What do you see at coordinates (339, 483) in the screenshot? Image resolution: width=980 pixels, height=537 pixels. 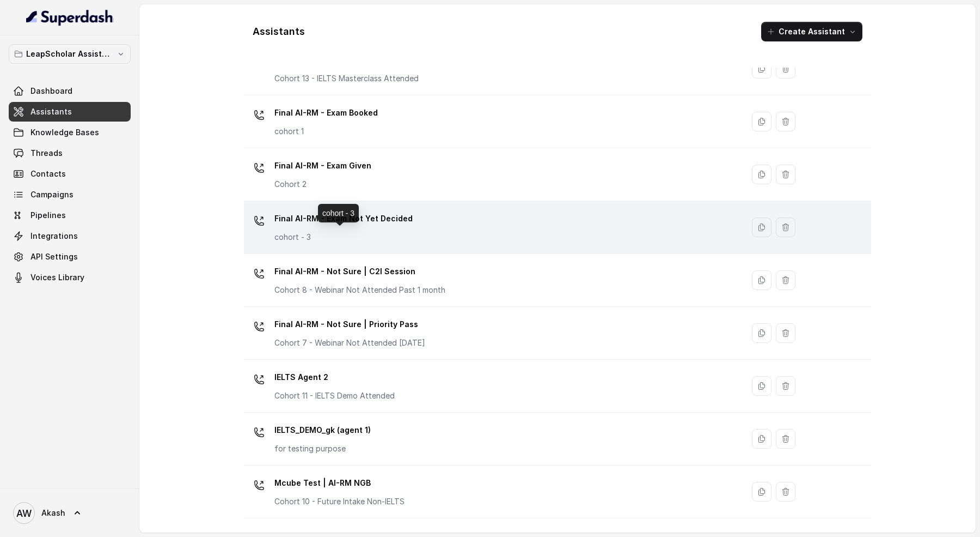 I see `p: Mcube Test | AI-RM NGB` at bounding box center [339, 483].